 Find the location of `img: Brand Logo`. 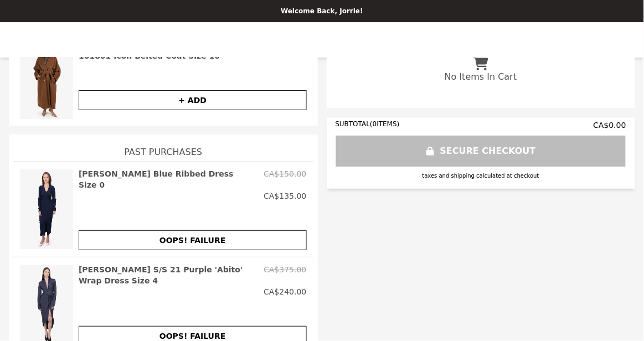

img: Brand Logo is located at coordinates (322, 40).